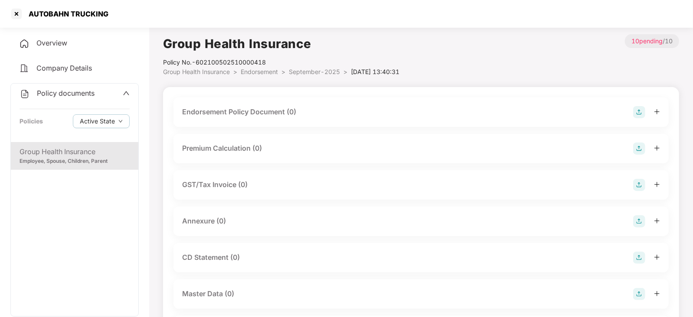 This screenshot has height=317, width=693. What do you see at coordinates (64, 68) in the screenshot?
I see `span: Company Details` at bounding box center [64, 68].